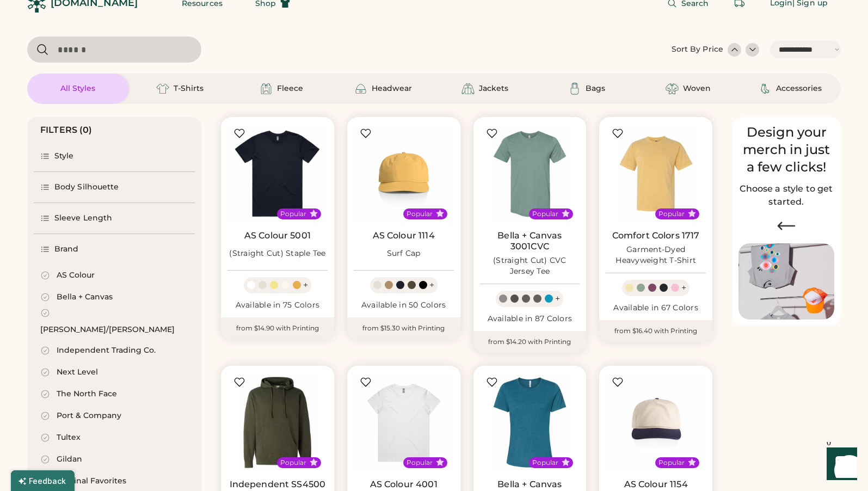 This screenshot has width=868, height=491. What do you see at coordinates (530, 319) in the screenshot?
I see `div: Available in 87 Colors` at bounding box center [530, 319].